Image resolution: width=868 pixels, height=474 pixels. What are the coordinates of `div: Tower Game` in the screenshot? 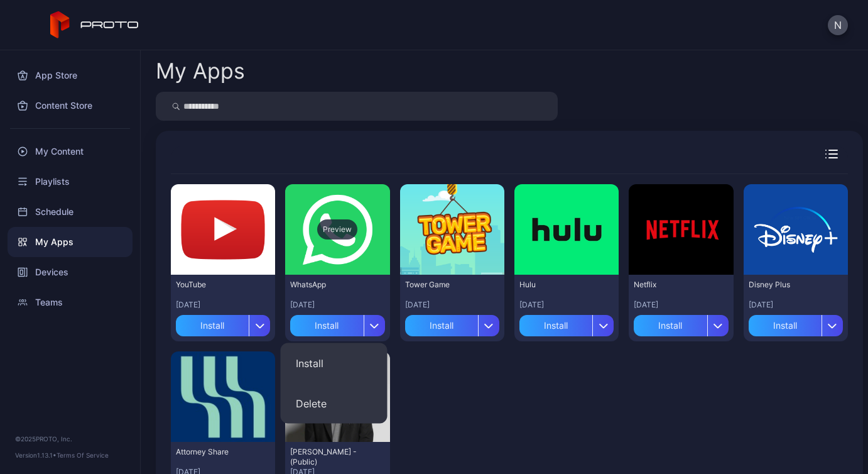 It's located at (440, 285).